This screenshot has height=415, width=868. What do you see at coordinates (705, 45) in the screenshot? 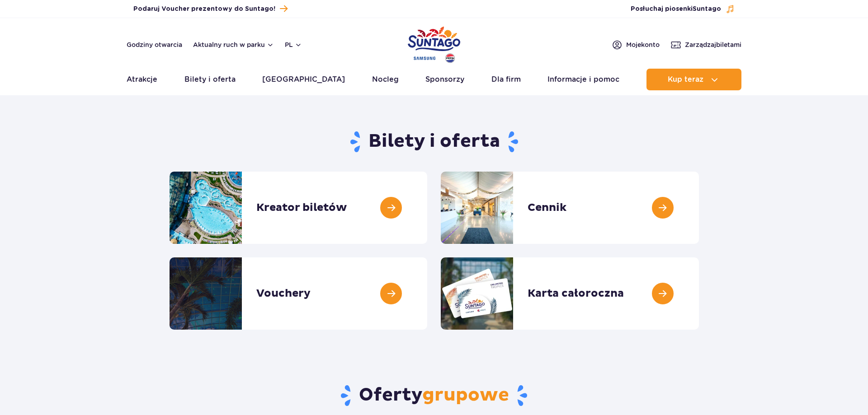
I see `a: Zarządzajbiletami` at bounding box center [705, 45].